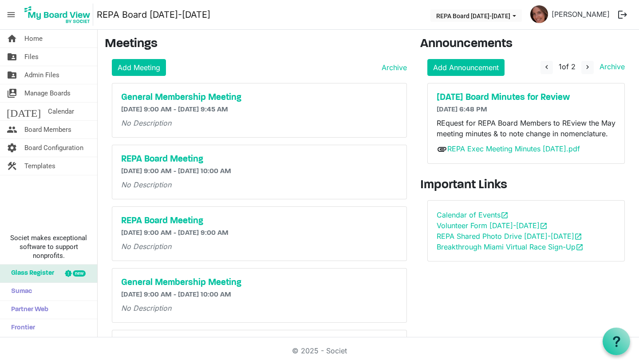  I want to click on a: Add Announcement, so click(466, 67).